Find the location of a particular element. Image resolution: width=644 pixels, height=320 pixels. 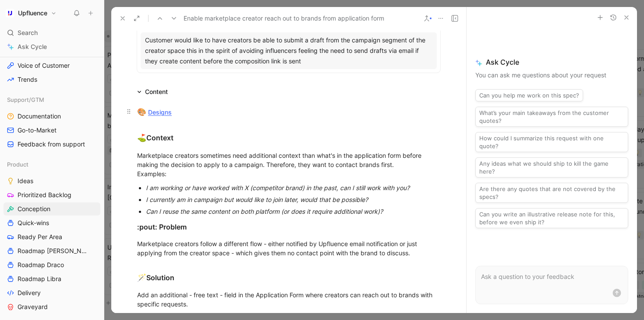

a: Feedback from support is located at coordinates (52, 144).